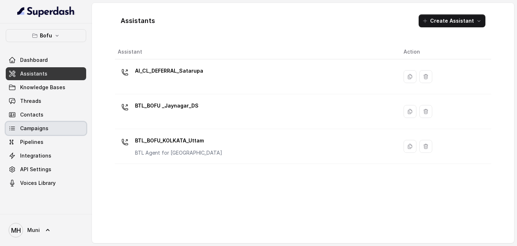 The image size is (517, 246). What do you see at coordinates (33, 230) in the screenshot?
I see `span: Muni` at bounding box center [33, 230].